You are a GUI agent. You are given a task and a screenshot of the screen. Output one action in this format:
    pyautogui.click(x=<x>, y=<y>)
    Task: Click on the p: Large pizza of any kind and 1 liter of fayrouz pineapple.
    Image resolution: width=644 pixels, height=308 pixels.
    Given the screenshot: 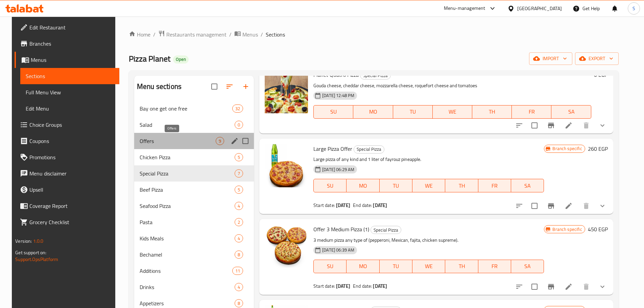 What is the action you would take?
    pyautogui.click(x=429, y=160)
    